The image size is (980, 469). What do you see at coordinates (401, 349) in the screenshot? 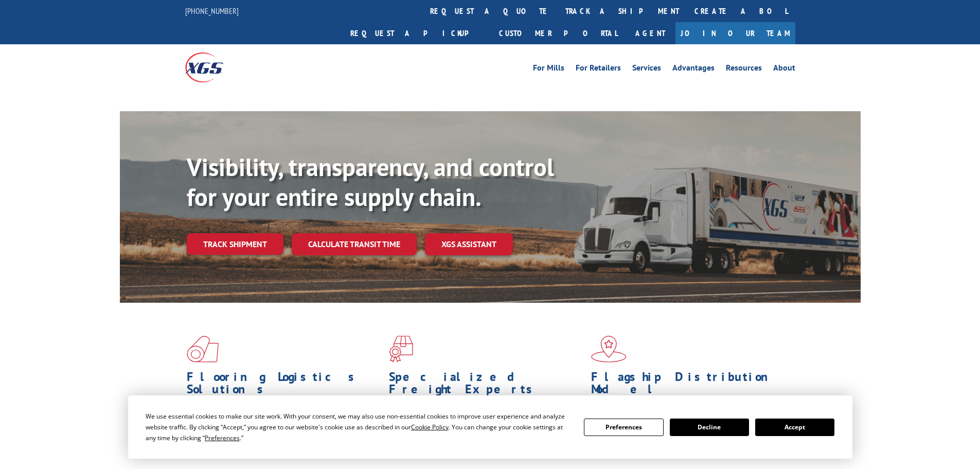
I see `img: xgs-icon-focused-on-flooring-red` at bounding box center [401, 349].